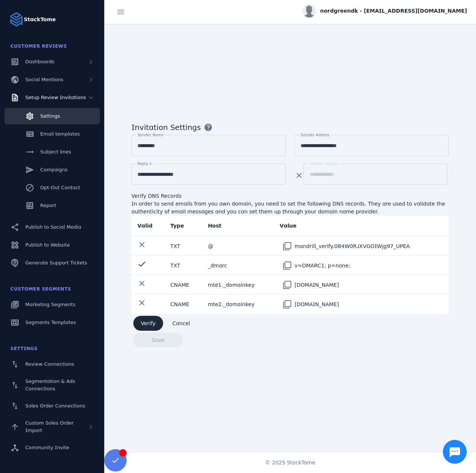 The image size is (476, 473). Describe the element at coordinates (52, 188) in the screenshot. I see `a: Opt-Out Contact` at that location.